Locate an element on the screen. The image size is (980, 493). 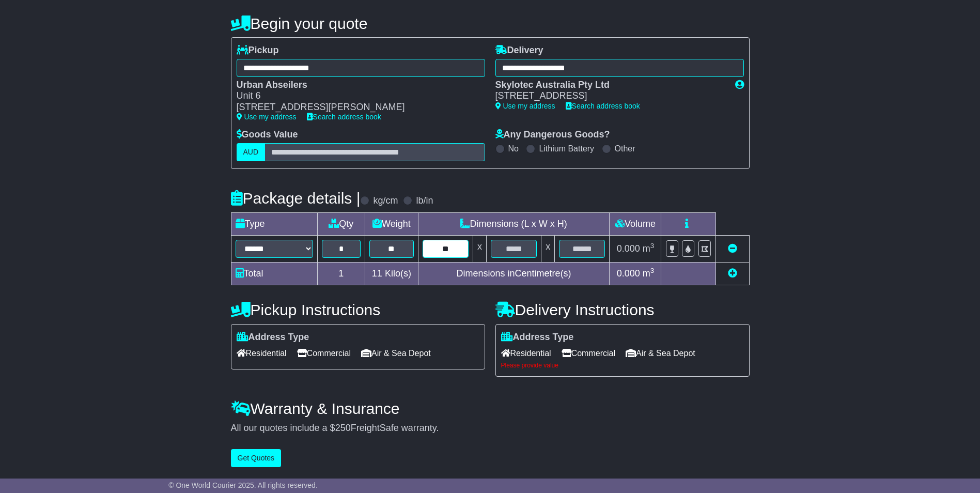
span: 11 is located at coordinates (377, 273).